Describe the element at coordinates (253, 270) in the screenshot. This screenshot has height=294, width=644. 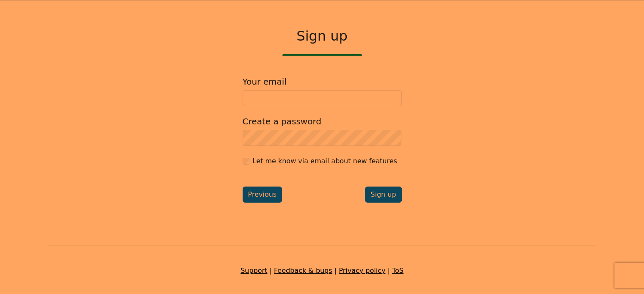
I see `a: Support` at that location.